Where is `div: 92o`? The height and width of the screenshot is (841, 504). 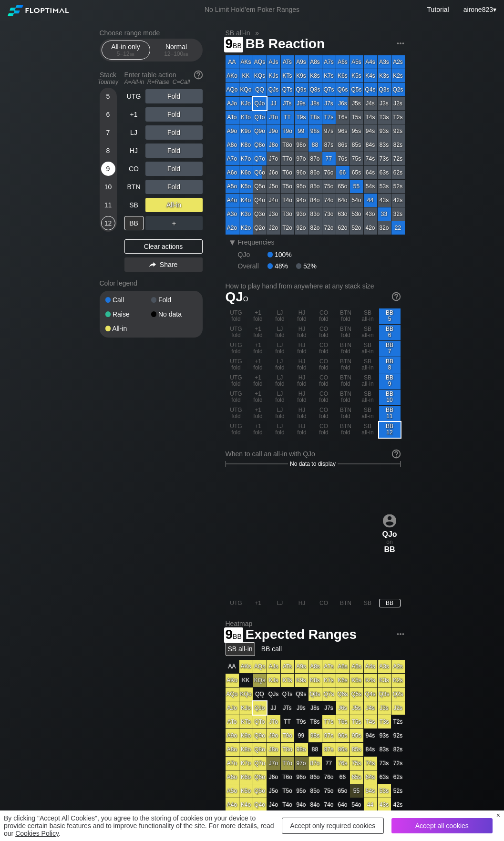
div: 92o is located at coordinates (301, 228).